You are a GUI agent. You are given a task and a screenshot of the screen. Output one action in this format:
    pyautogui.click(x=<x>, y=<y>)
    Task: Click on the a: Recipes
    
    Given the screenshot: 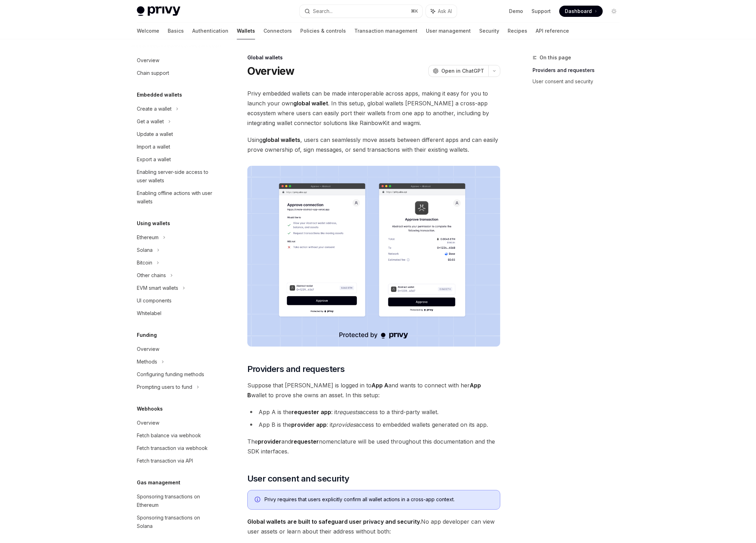 What is the action you would take?
    pyautogui.click(x=517, y=31)
    